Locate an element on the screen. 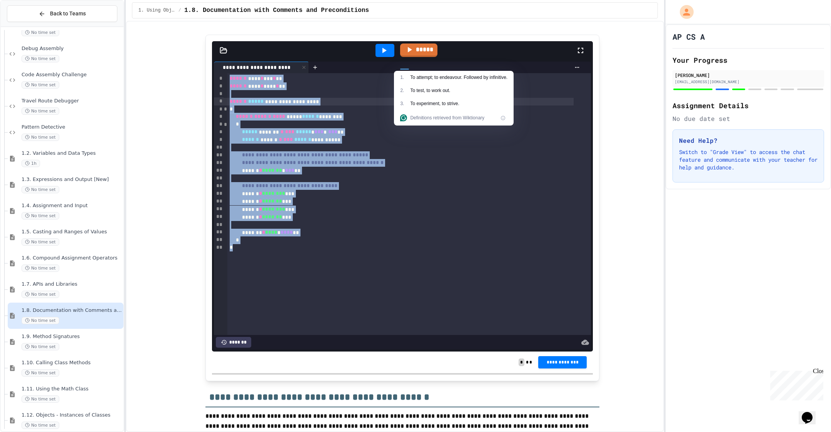 The width and height of the screenshot is (831, 432). p: Switch to "Grade View" to access the chat feature and communicate with your teacher for help and ... is located at coordinates (749, 160).